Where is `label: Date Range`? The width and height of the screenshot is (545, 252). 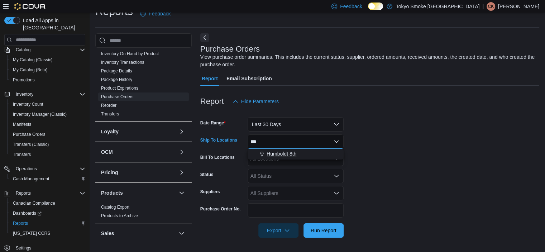
label: Date Range is located at coordinates (213, 123).